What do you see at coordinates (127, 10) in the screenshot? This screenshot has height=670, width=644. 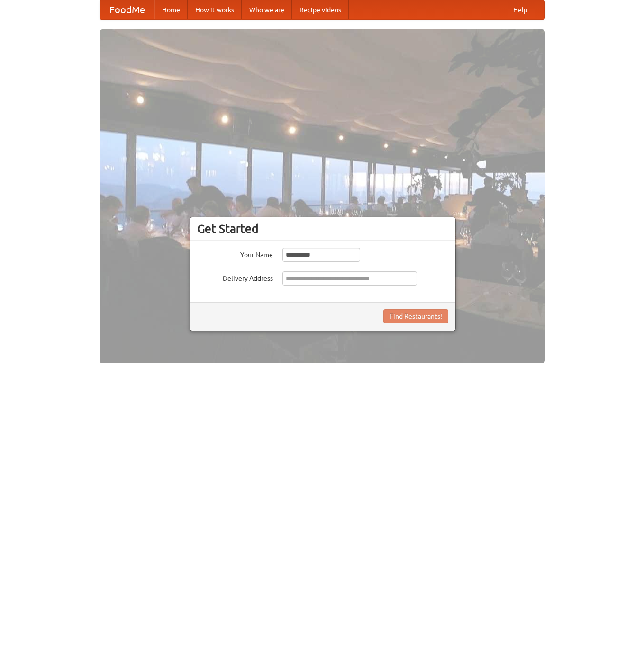 I see `a: FoodMe` at bounding box center [127, 10].